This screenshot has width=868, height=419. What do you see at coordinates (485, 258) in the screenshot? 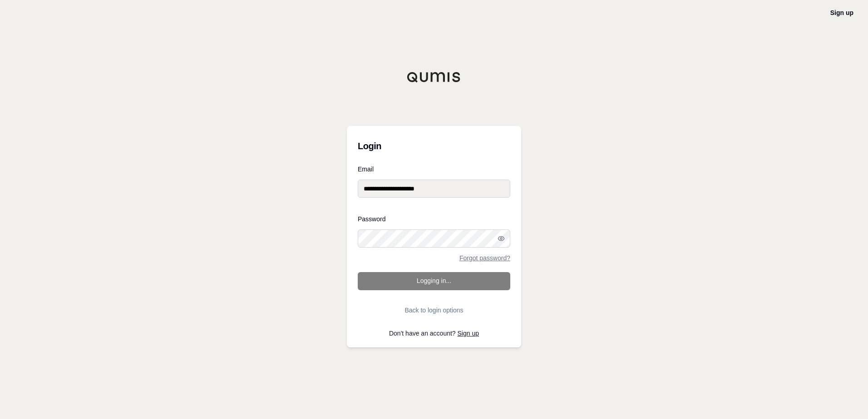
I see `a: Forgot password?` at bounding box center [485, 258].